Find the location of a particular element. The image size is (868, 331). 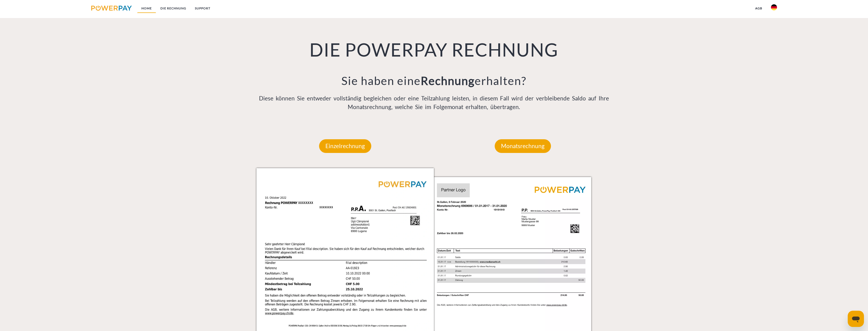

a: agb is located at coordinates (759, 9).